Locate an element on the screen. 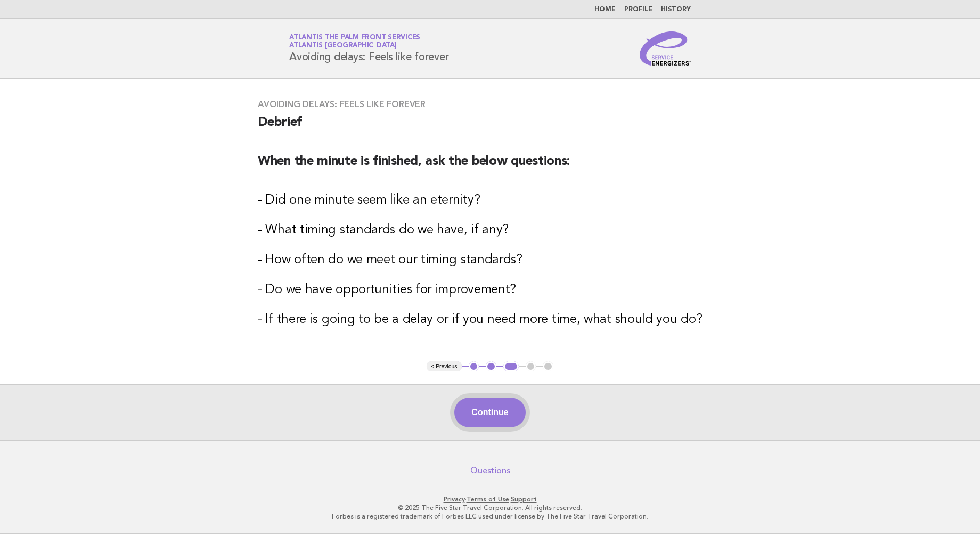  button: 1 is located at coordinates (474, 367).